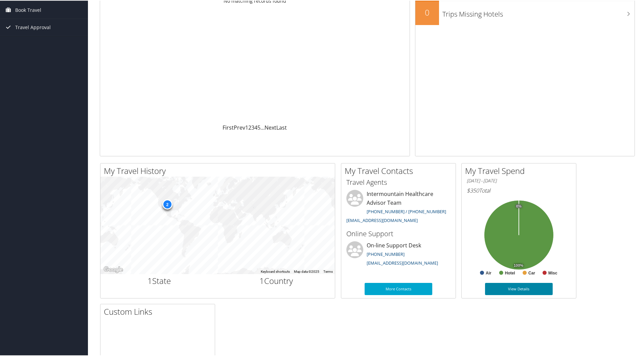  Describe the element at coordinates (520, 170) in the screenshot. I see `h2: My Travel Spend` at that location.